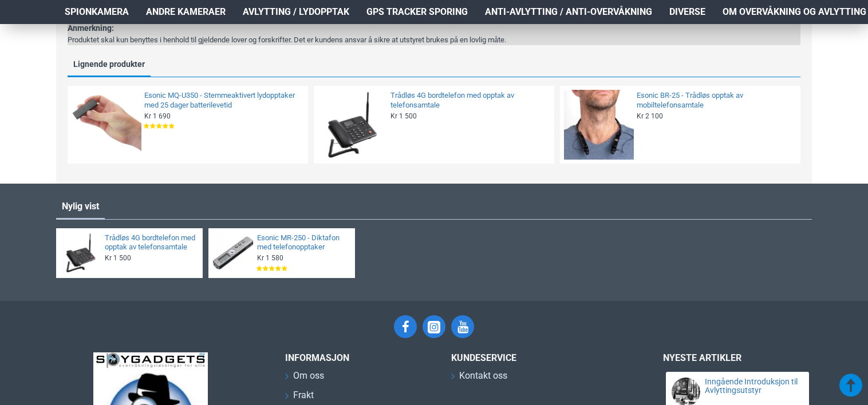  I want to click on span: Kr 1 690, so click(157, 116).